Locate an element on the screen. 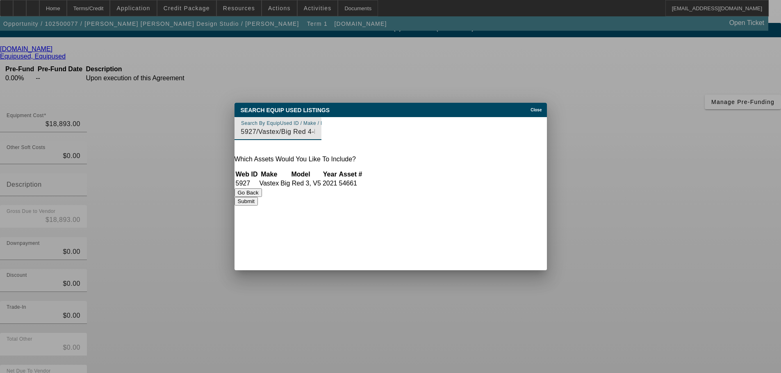 This screenshot has height=373, width=781. td: Vastex is located at coordinates (269, 184).